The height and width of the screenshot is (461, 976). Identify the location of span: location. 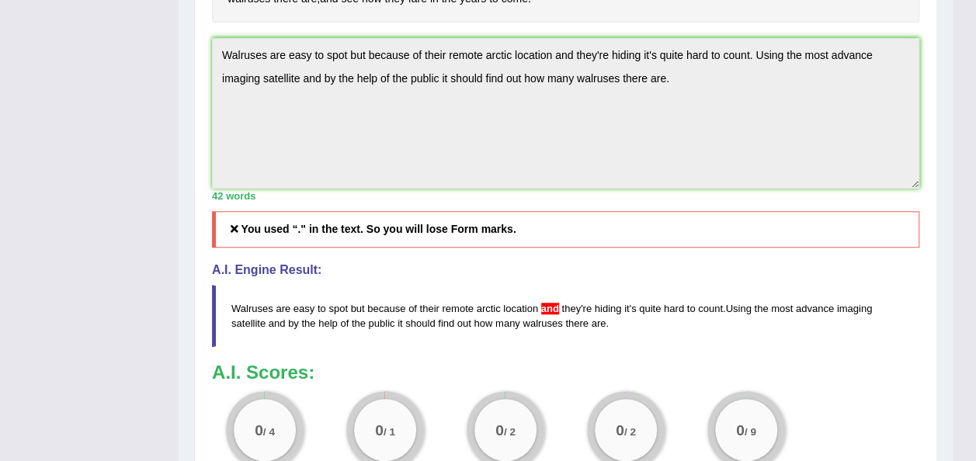
(520, 308).